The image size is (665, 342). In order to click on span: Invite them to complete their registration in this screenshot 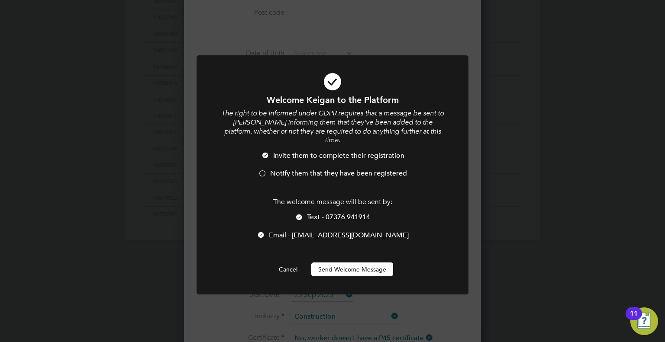, I will do `click(338, 156)`.